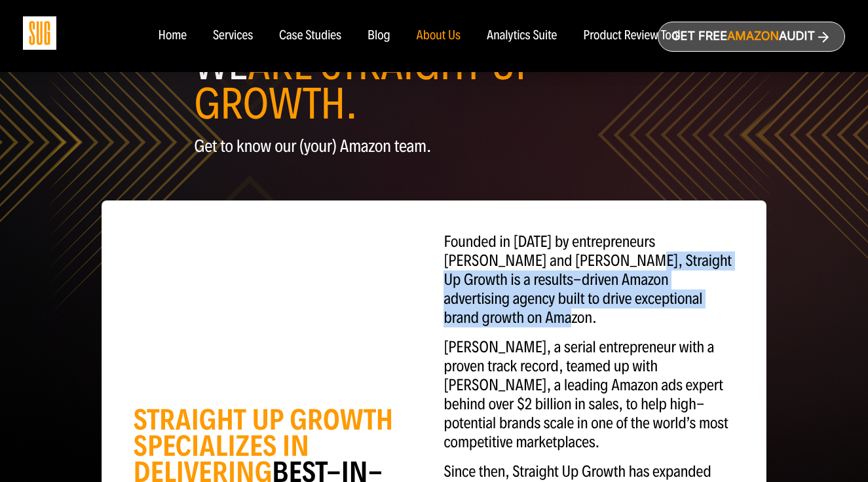 The height and width of the screenshot is (482, 868). I want to click on div: Case Studies, so click(310, 36).